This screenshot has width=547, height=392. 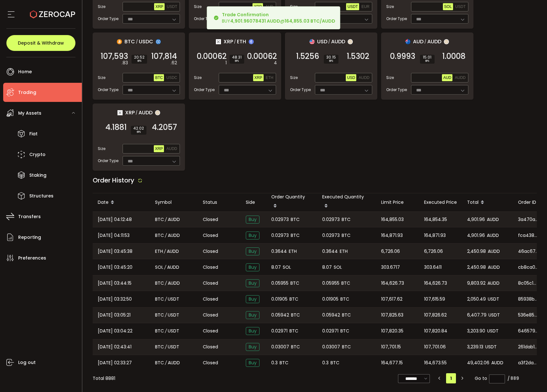 I want to click on span: 3,239.13, so click(x=475, y=347).